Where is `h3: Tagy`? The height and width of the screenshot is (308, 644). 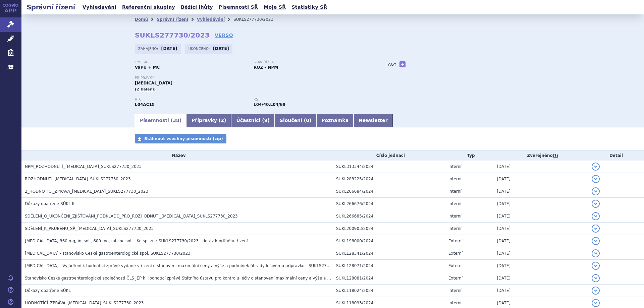
h3: Tagy is located at coordinates (391, 64).